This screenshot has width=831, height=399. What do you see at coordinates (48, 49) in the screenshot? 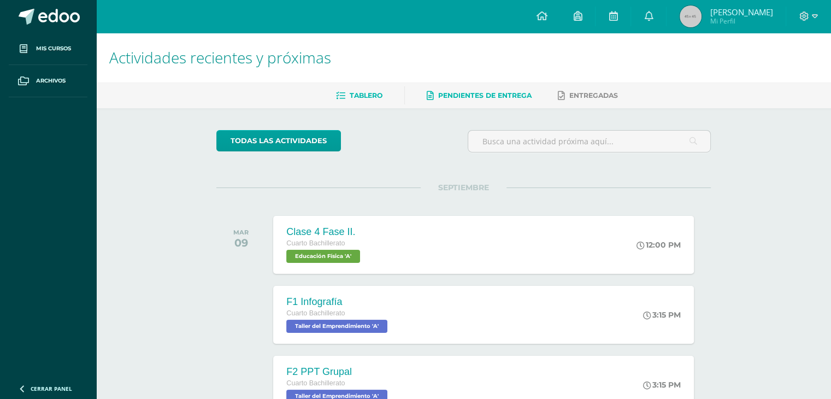
I see `a: Mis cursos` at bounding box center [48, 49].